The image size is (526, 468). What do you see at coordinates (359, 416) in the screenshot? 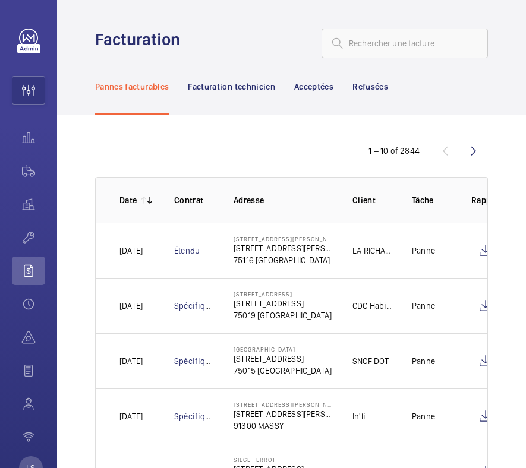
I see `p: In'li` at bounding box center [359, 416].